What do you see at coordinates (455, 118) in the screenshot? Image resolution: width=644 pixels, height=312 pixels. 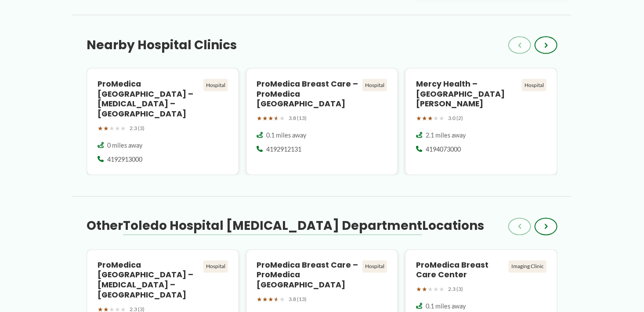 I see `span: 3.0 (2)` at bounding box center [455, 118].